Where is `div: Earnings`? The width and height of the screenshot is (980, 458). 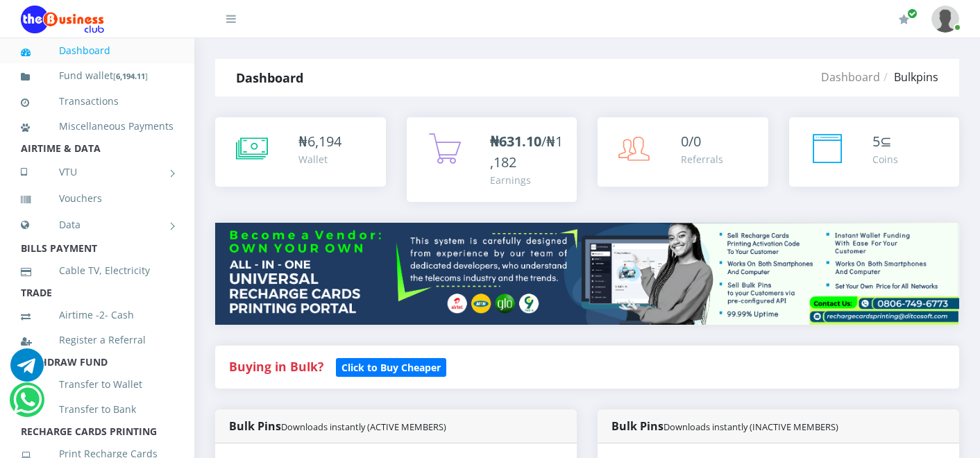
div: Earnings is located at coordinates (527, 180).